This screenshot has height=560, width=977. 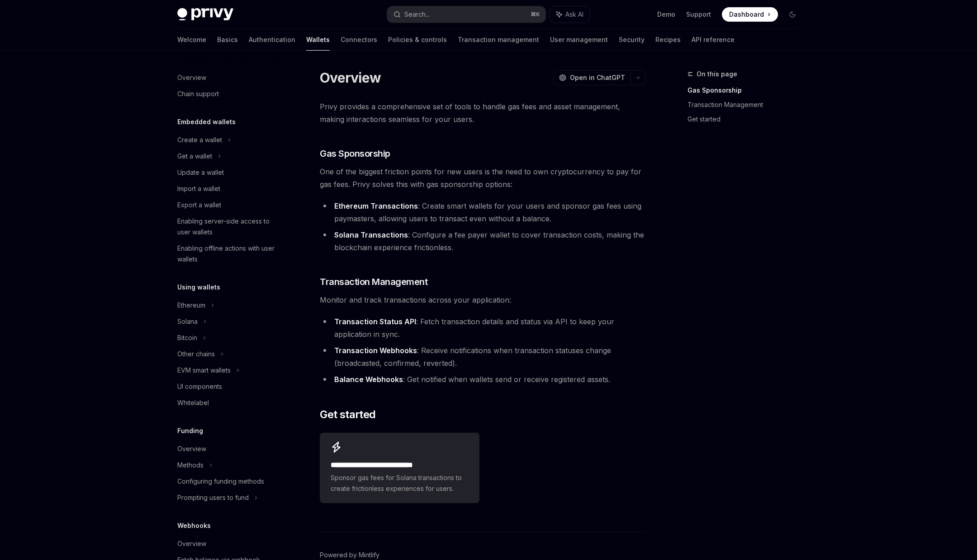 I want to click on h5: Using wallets, so click(x=199, y=287).